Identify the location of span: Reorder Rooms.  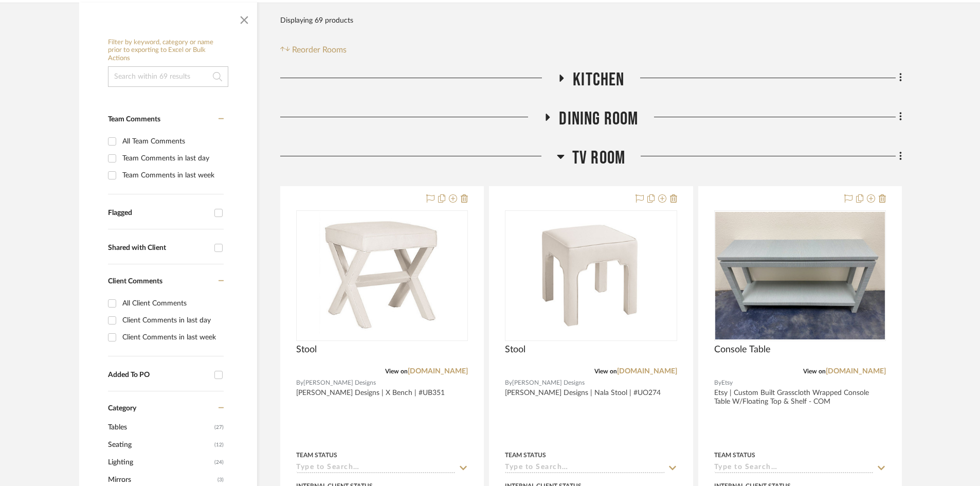
(319, 50).